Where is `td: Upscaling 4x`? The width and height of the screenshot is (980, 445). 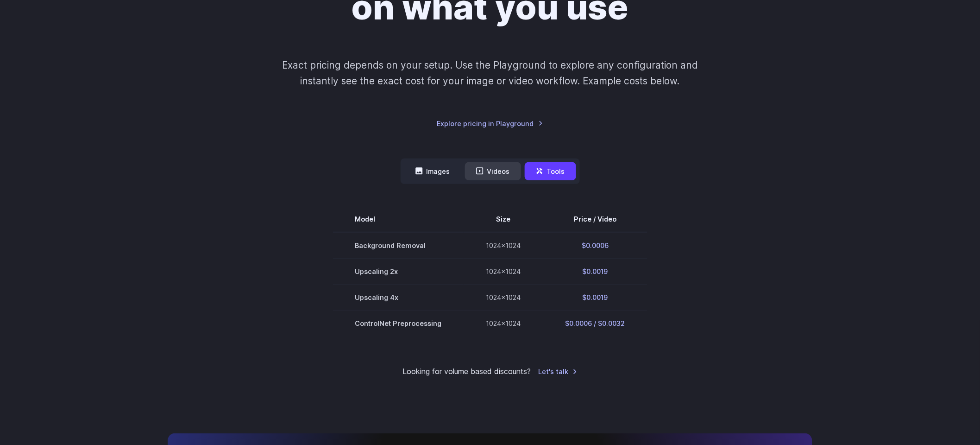 td: Upscaling 4x is located at coordinates (398, 298).